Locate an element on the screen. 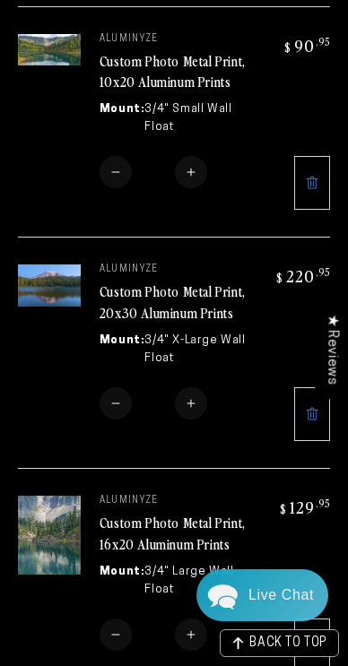 This screenshot has width=348, height=666. a: Custom Photo Metal Print, 16x20 Aluminum Prints is located at coordinates (172, 533).